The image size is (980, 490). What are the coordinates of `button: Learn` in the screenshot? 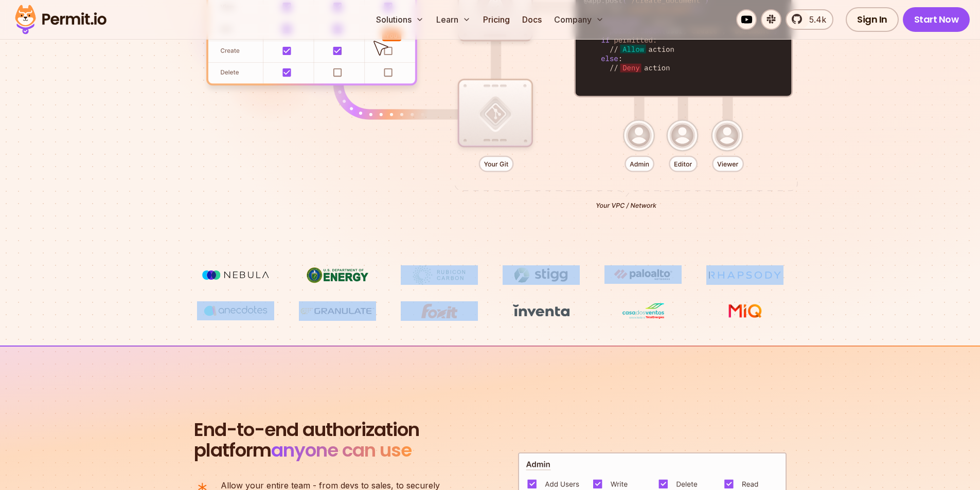 It's located at (453, 20).